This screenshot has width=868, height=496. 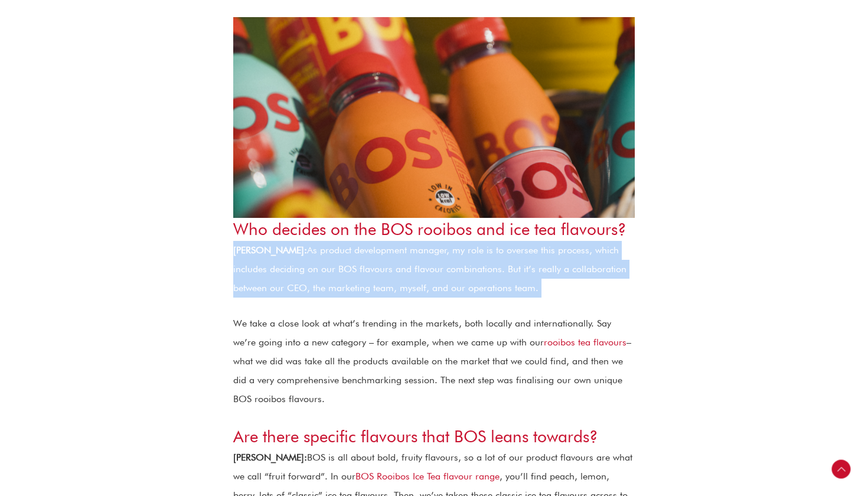 I want to click on h3: Who decides on the BOS rooibos and ice tea flavours?, so click(x=434, y=229).